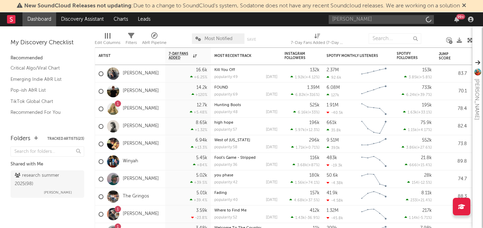  Describe the element at coordinates (39, 19) in the screenshot. I see `a: Dashboard` at that location.